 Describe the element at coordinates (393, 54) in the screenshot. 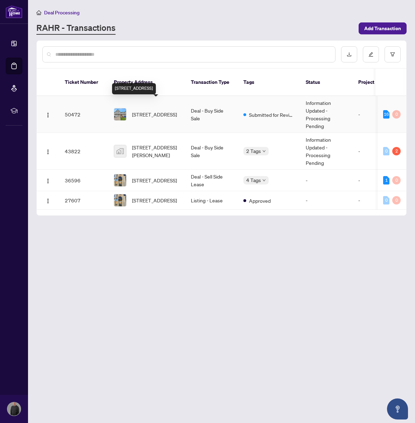

I see `button: filter` at that location.